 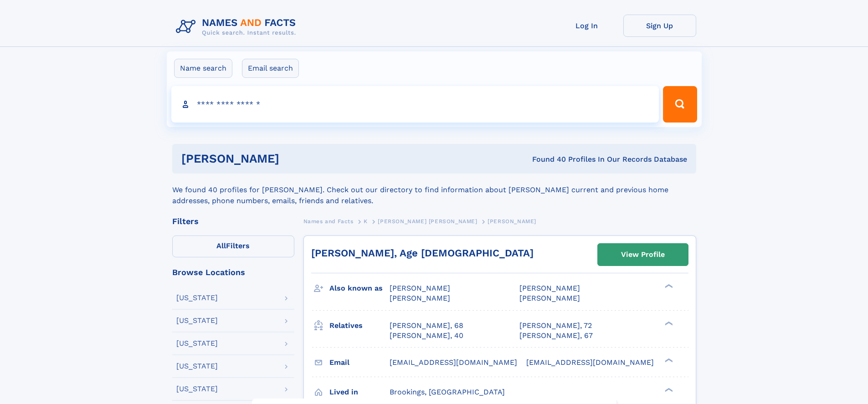 I want to click on label: Email search, so click(x=270, y=69).